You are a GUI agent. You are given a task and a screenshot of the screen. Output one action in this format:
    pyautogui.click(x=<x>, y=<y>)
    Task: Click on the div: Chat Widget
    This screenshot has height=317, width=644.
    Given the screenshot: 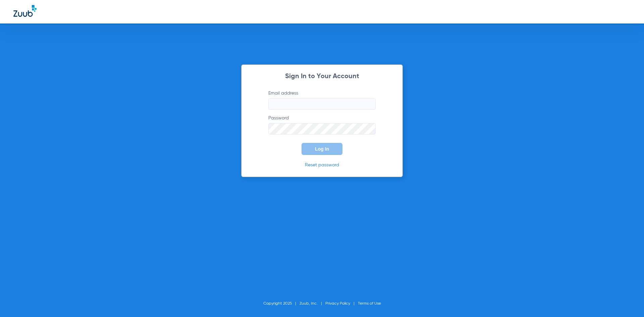 What is the action you would take?
    pyautogui.click(x=627, y=301)
    